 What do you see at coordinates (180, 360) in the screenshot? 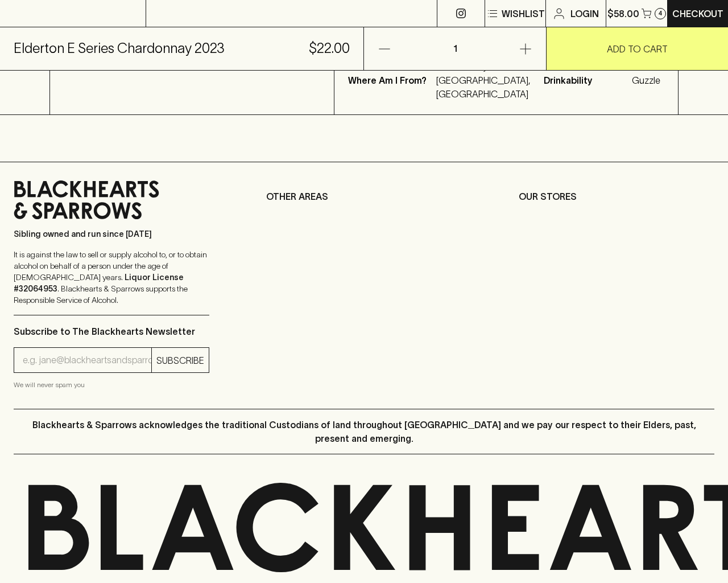
I see `p: SUBSCRIBE` at bounding box center [180, 360].